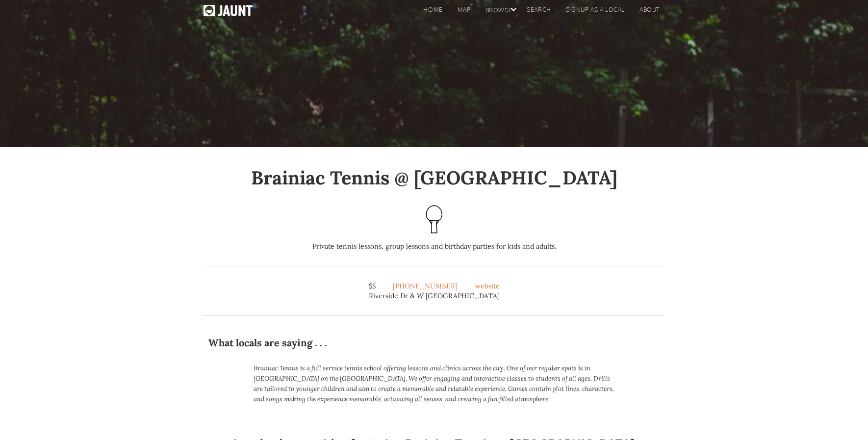 The width and height of the screenshot is (868, 440). Describe the element at coordinates (593, 12) in the screenshot. I see `a: signup as a local` at that location.